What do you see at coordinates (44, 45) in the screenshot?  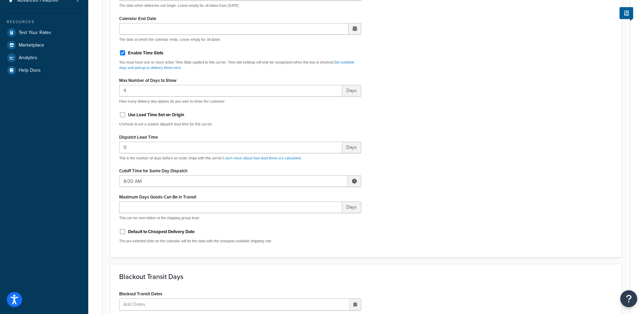 I see `a: Marketplace` at bounding box center [44, 45].